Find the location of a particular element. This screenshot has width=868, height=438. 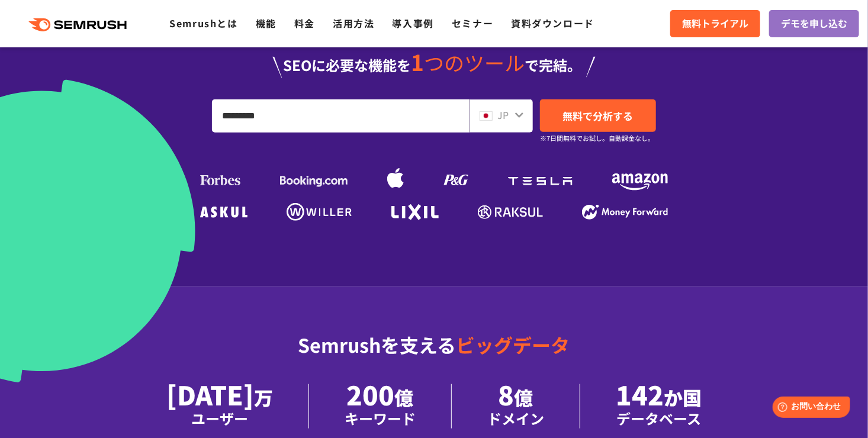

span: ビッグデータ is located at coordinates (513, 345).